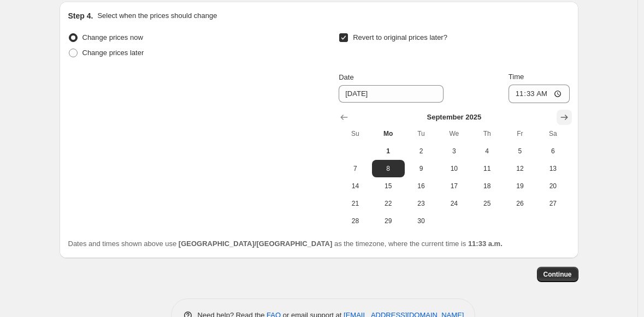  What do you see at coordinates (421, 151) in the screenshot?
I see `span: 2` at bounding box center [421, 151].